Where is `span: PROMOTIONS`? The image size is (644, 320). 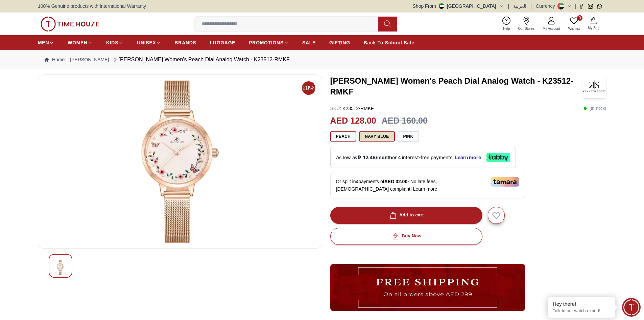 span: PROMOTIONS is located at coordinates (266, 43).